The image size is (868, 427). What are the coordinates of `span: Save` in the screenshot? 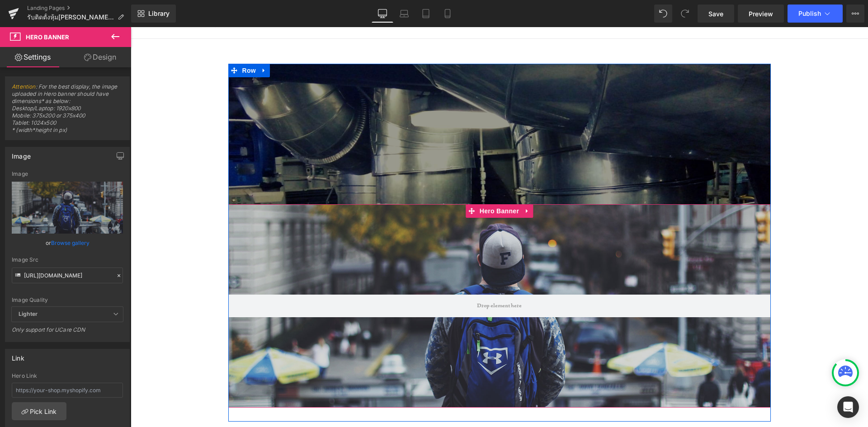 It's located at (716, 13).